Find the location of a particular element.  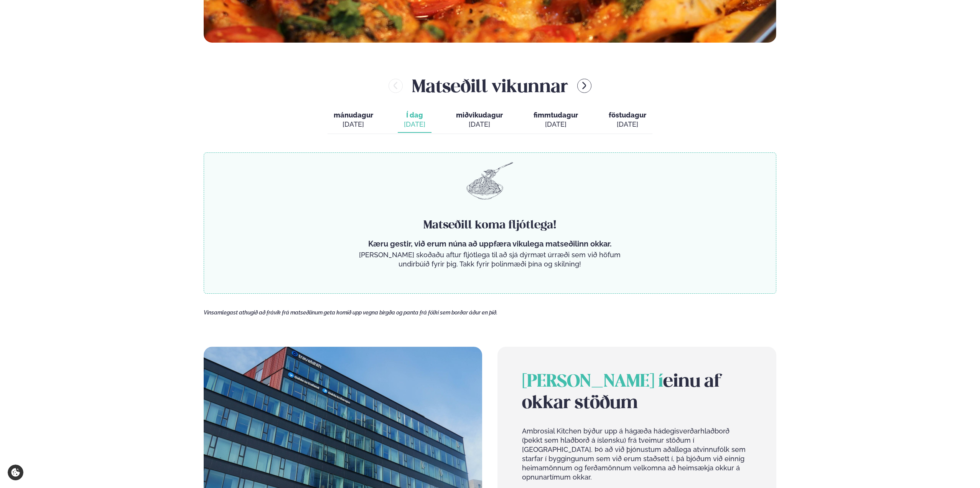

span: föstudagur is located at coordinates (627, 115).